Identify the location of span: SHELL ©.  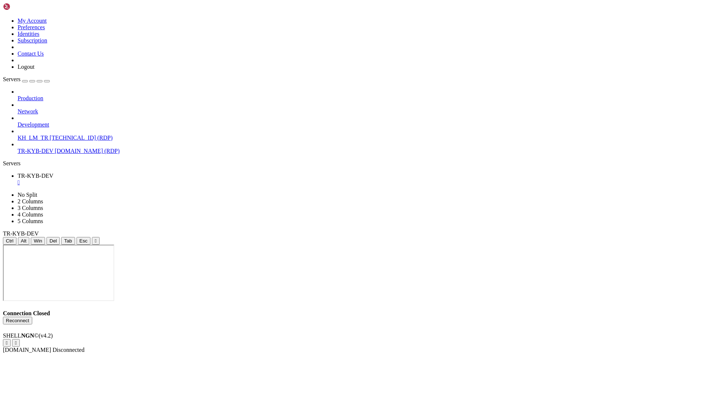
(28, 336).